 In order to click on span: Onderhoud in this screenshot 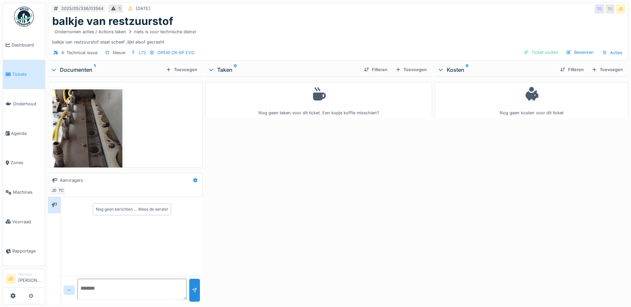, I will do `click(28, 104)`.